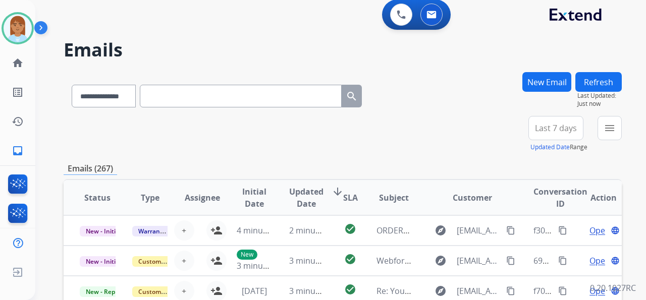  I want to click on span: Re: Your Extend Claim, so click(418, 291).